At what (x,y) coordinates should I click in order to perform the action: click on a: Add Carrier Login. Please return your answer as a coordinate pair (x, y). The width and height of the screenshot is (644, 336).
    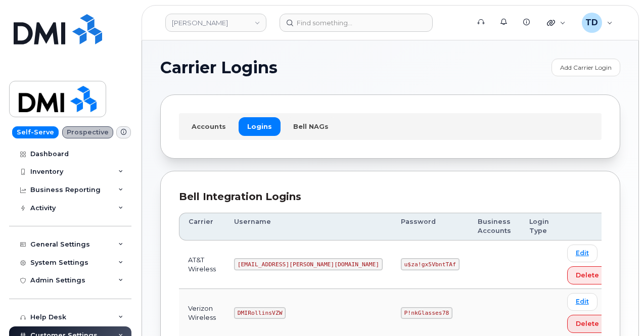
    Looking at the image, I should click on (586, 67).